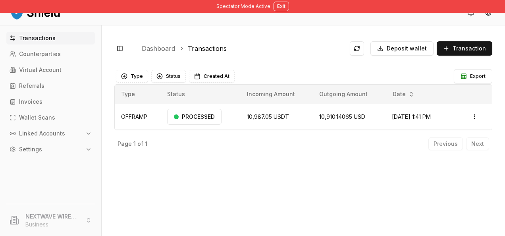  What do you see at coordinates (40, 54) in the screenshot?
I see `p: Counterparties` at bounding box center [40, 54].